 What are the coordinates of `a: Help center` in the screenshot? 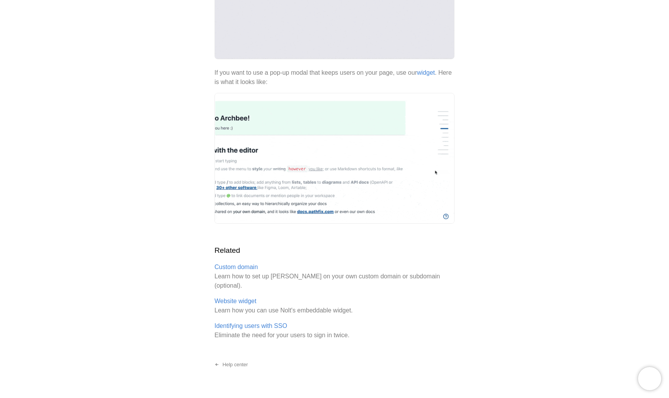 It's located at (231, 365).